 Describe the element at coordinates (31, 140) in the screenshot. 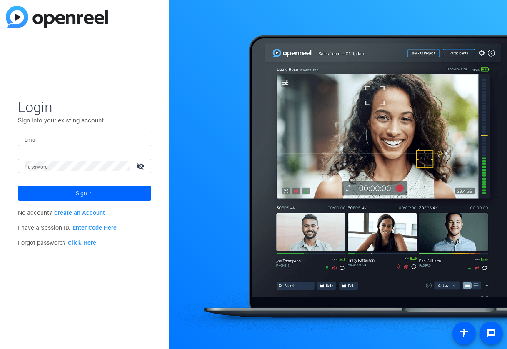

I see `mat-label: Email` at that location.